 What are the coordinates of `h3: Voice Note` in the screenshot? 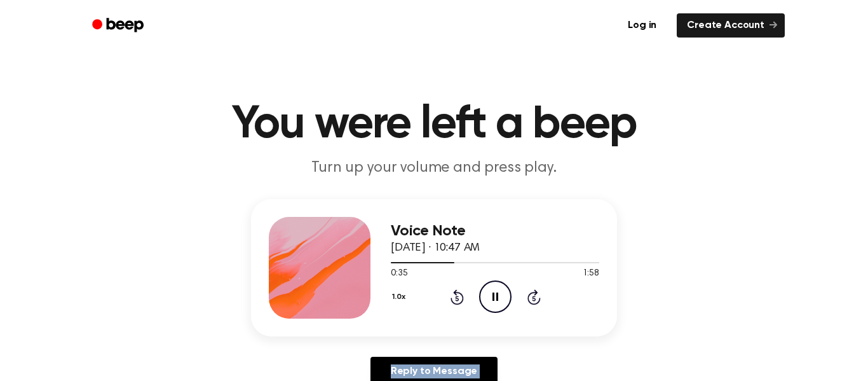 It's located at (495, 231).